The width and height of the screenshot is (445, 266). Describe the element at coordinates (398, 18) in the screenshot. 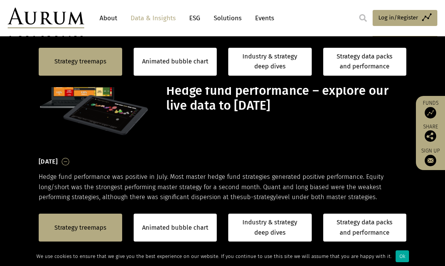

I see `span: Log in/Register` at that location.